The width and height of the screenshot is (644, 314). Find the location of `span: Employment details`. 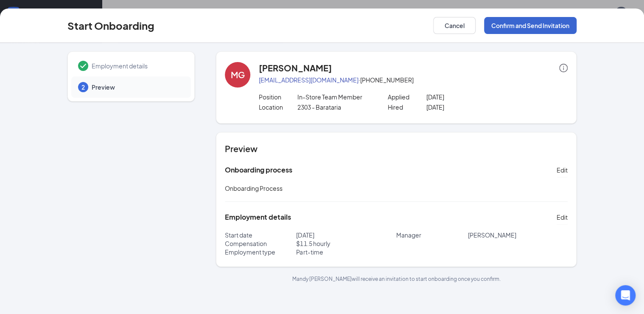

span: Employment details is located at coordinates (137, 66).